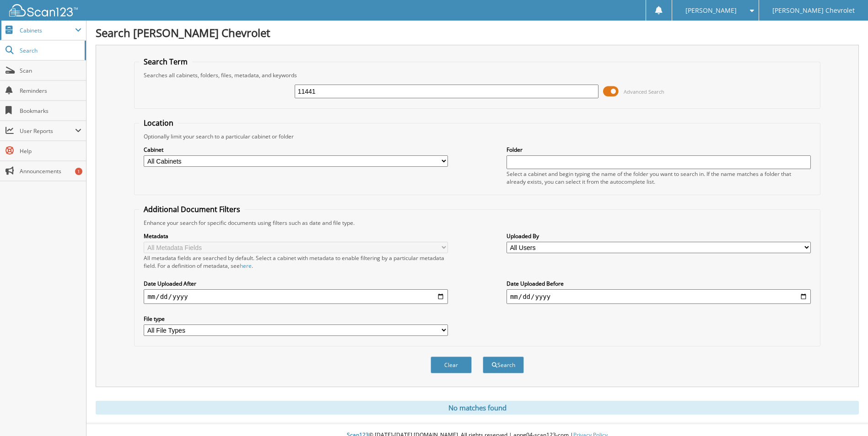 The width and height of the screenshot is (868, 436). What do you see at coordinates (295, 296) in the screenshot?
I see `input: start` at bounding box center [295, 296].